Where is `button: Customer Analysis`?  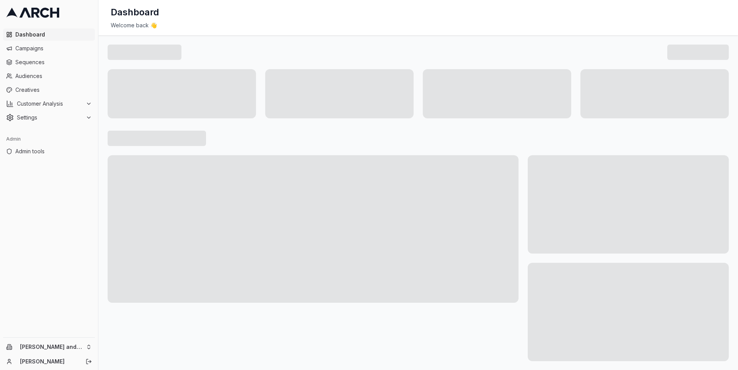 button: Customer Analysis is located at coordinates (49, 104).